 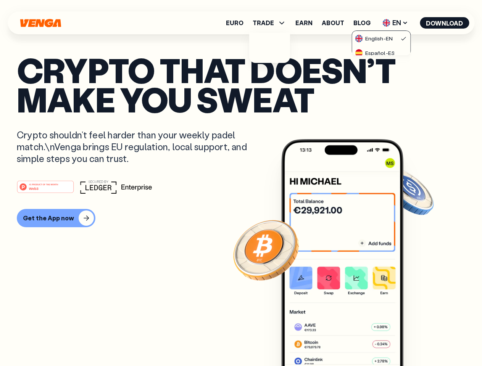 I want to click on a: Home, so click(x=40, y=23).